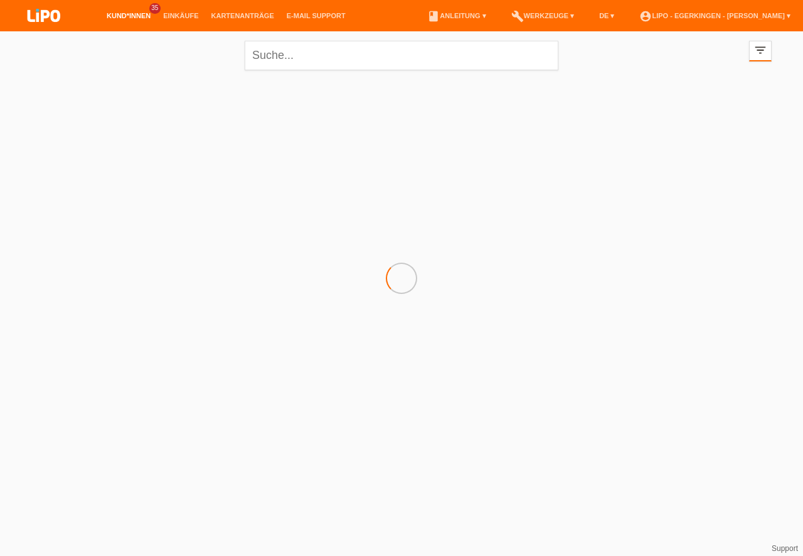 This screenshot has height=556, width=803. Describe the element at coordinates (155, 8) in the screenshot. I see `span: 35` at that location.